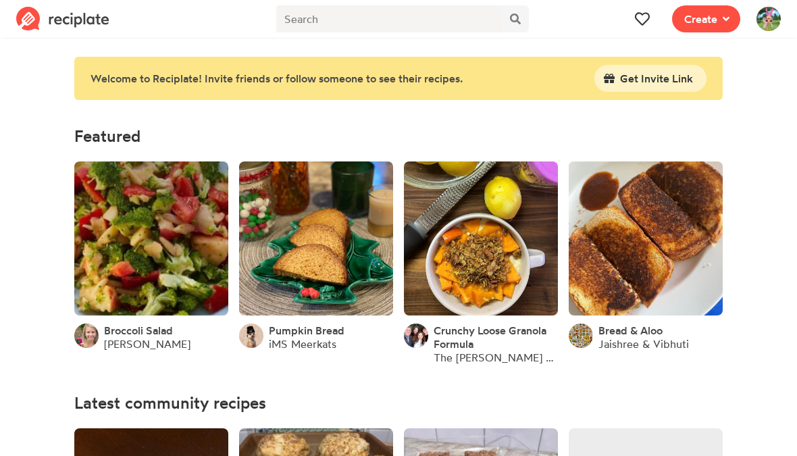 The height and width of the screenshot is (456, 797). What do you see at coordinates (388, 19) in the screenshot?
I see `input: Search` at bounding box center [388, 19].